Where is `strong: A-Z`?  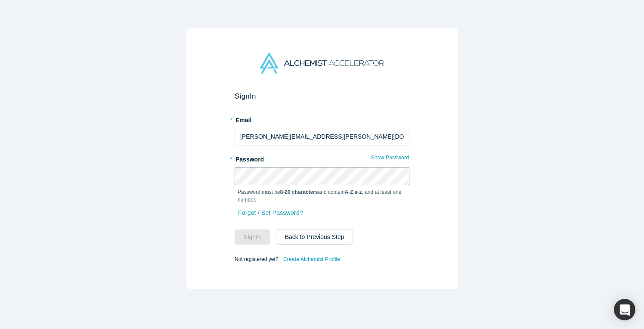
strong: A-Z is located at coordinates (349, 192).